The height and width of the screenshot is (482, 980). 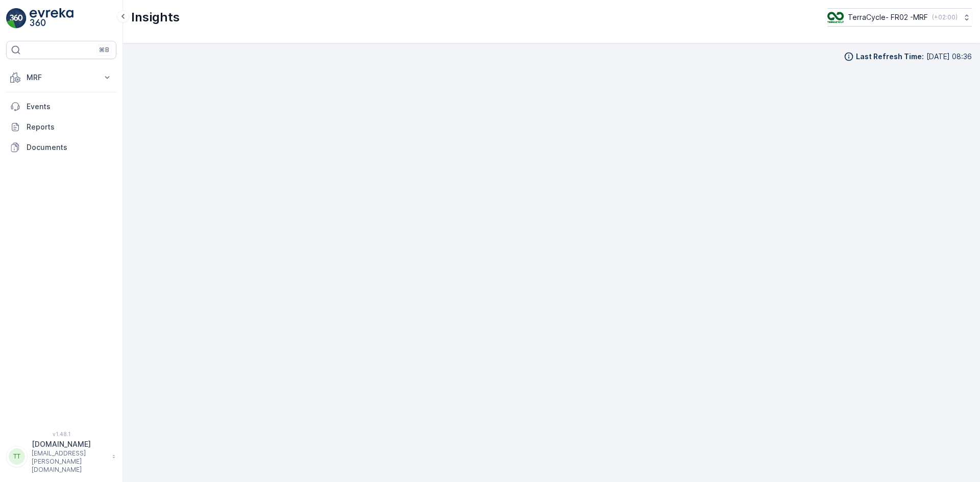 I want to click on a: Events, so click(x=61, y=107).